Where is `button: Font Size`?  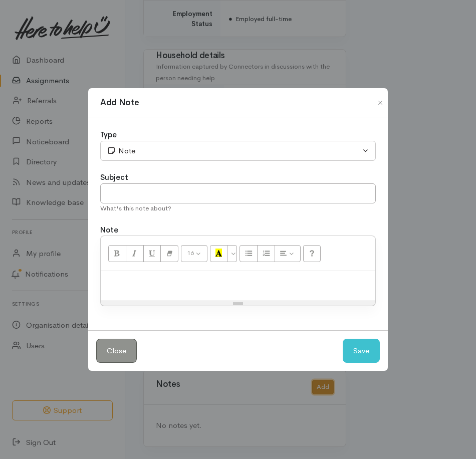 button: Font Size is located at coordinates (194, 253).